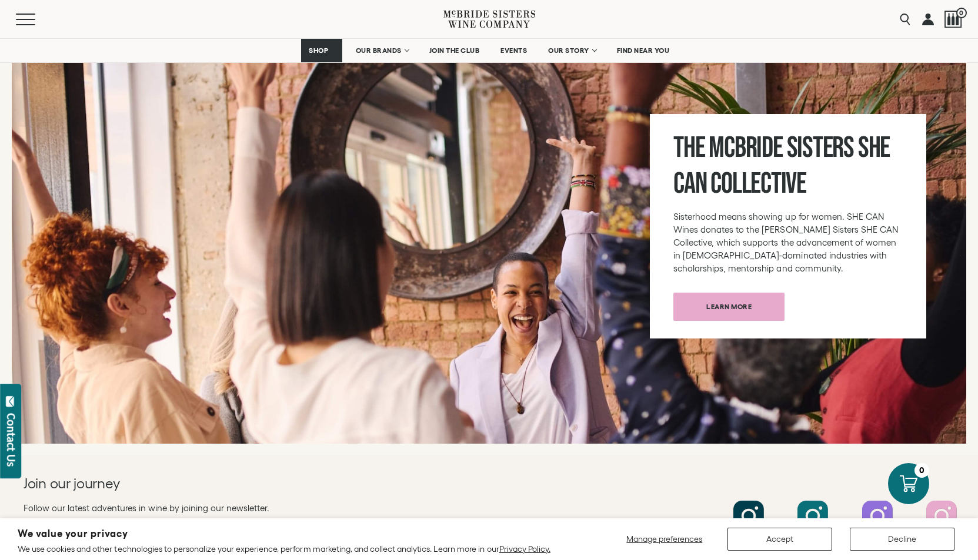 This screenshot has width=978, height=560. I want to click on span: EVENTS, so click(513, 50).